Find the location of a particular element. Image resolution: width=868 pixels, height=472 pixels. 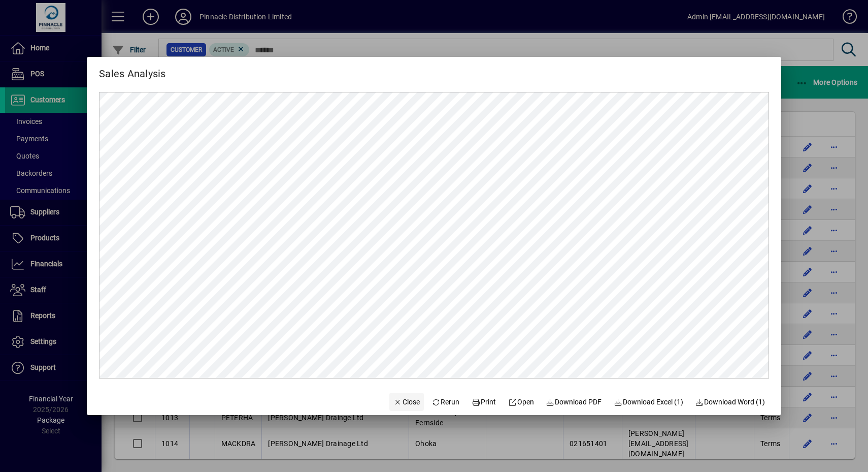

a: Open is located at coordinates (521, 402).